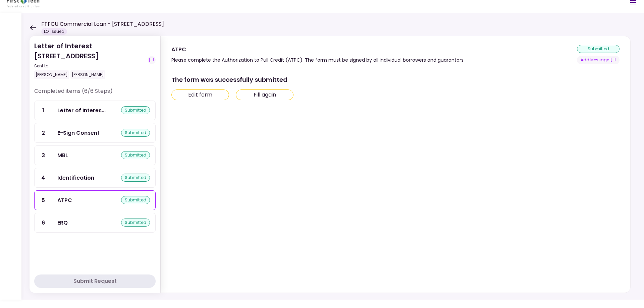 This screenshot has height=308, width=644. I want to click on button: Edit form, so click(200, 95).